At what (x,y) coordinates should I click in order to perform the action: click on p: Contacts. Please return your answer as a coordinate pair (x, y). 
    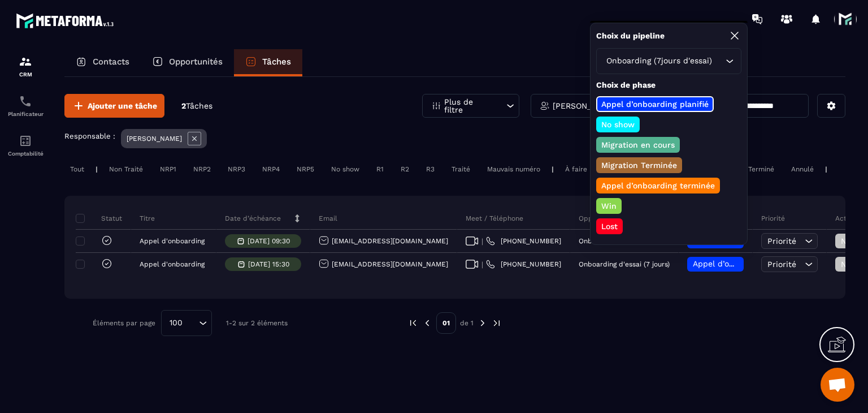
    Looking at the image, I should click on (110, 62).